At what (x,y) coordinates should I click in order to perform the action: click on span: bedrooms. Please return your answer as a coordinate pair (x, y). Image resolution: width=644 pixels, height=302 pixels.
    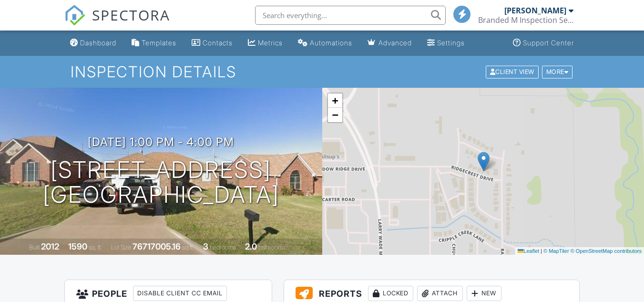
    Looking at the image, I should click on (223, 247).